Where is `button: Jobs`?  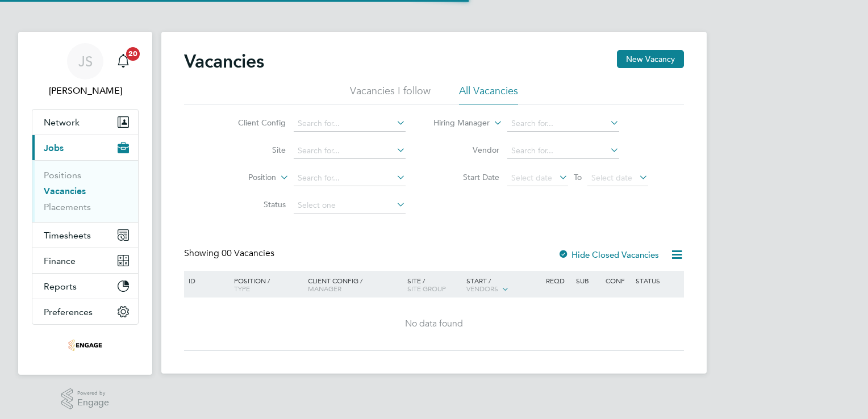
button: Jobs is located at coordinates (85, 148).